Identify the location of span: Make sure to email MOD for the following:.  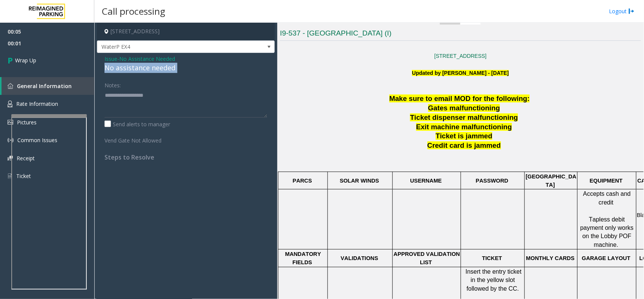
(459, 98).